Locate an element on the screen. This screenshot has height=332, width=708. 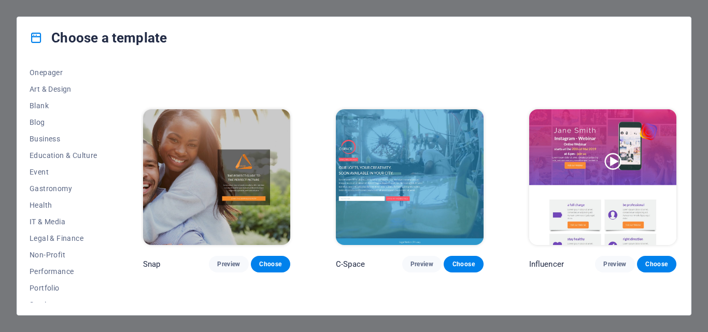
span: IT & Media is located at coordinates (63, 222).